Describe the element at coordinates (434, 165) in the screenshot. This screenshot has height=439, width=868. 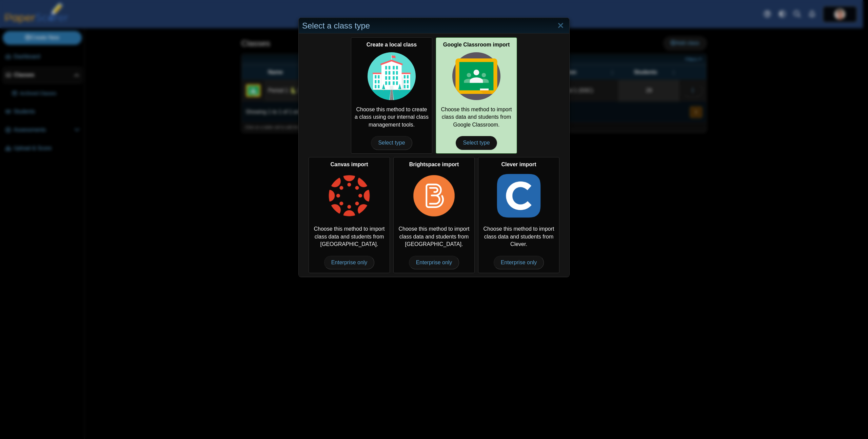
I see `b: Brightspace import` at that location.